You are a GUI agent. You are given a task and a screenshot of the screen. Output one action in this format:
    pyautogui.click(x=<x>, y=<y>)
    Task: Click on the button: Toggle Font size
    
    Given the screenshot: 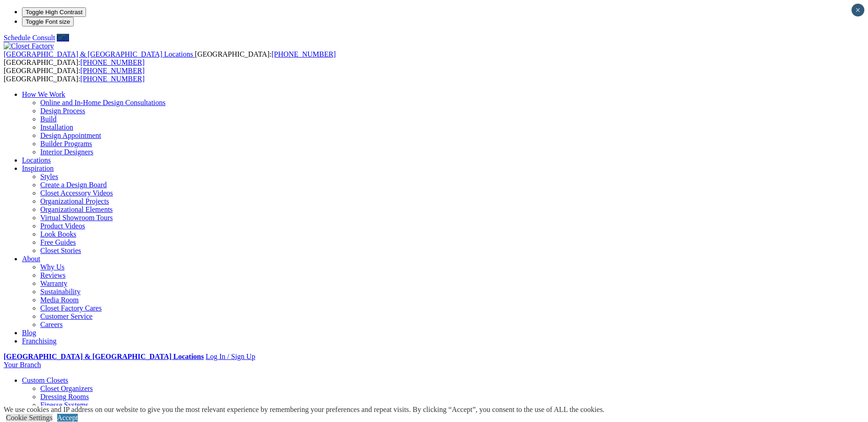 What is the action you would take?
    pyautogui.click(x=47, y=22)
    